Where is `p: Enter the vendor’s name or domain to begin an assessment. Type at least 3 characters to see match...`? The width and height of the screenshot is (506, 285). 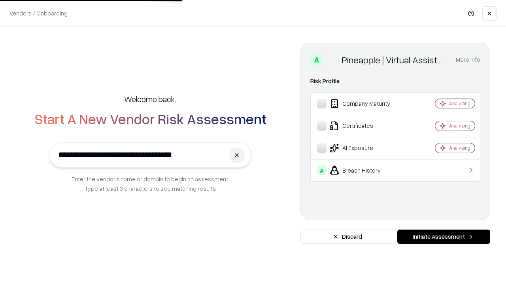
p: Enter the vendor’s name or domain to begin an assessment. Type at least 3 characters to see match... is located at coordinates (150, 184).